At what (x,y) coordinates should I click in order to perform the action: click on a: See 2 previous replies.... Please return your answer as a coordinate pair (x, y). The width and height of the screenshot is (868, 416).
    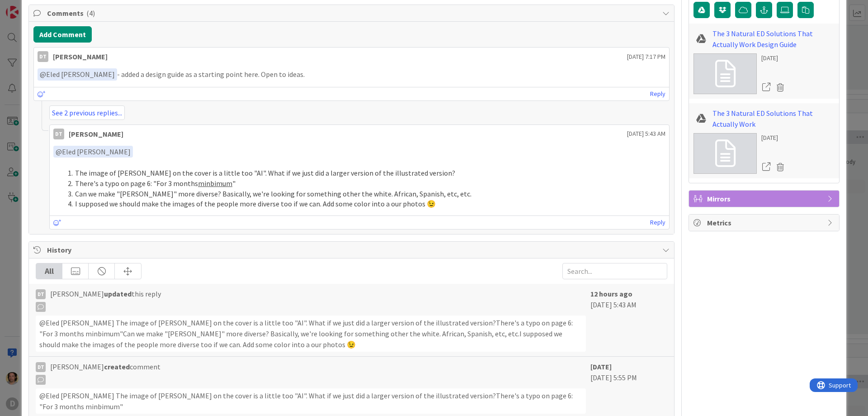
    Looking at the image, I should click on (87, 112).